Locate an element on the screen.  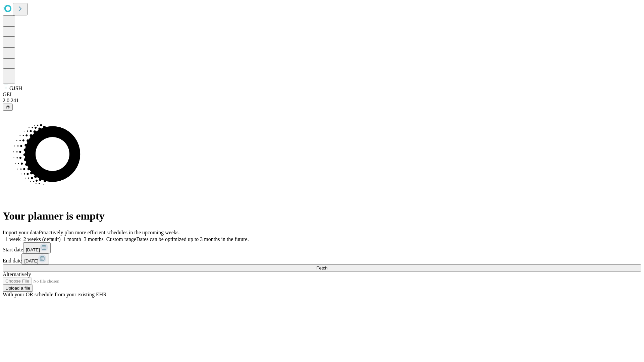
span: 1 week is located at coordinates (13, 239).